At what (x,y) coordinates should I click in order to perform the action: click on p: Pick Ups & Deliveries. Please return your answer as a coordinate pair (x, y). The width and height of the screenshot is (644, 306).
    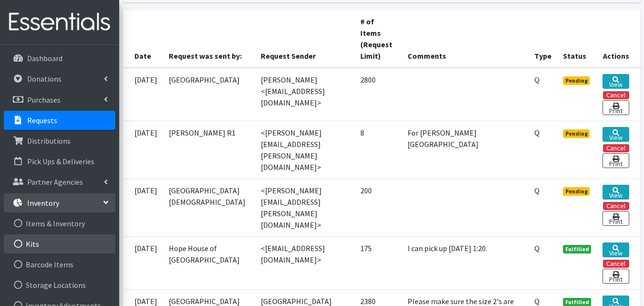
    Looking at the image, I should click on (61, 161).